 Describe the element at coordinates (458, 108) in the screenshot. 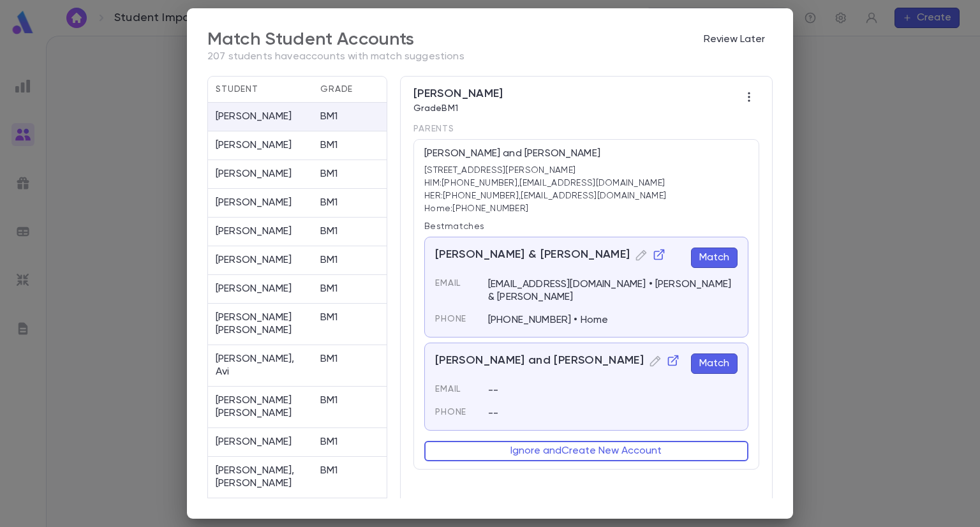

I see `p: Grade BM1` at that location.